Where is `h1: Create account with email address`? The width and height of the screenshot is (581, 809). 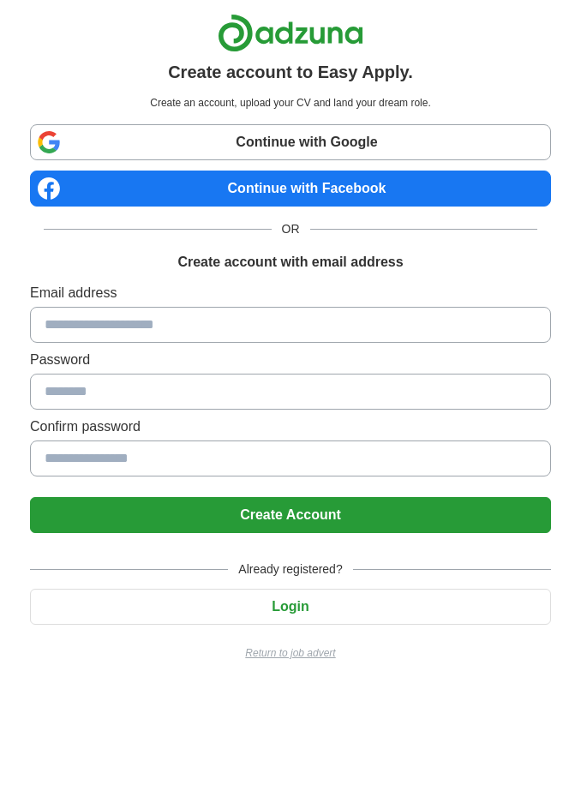
h1: Create account with email address is located at coordinates (290, 262).